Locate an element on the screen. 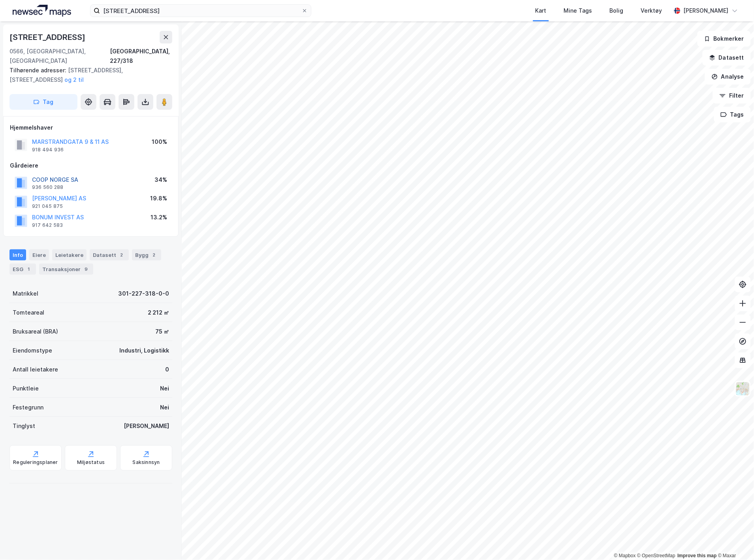  div: Info is located at coordinates (18, 255).